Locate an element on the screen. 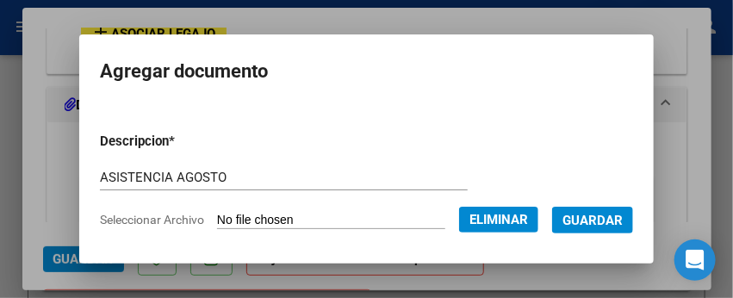 Image resolution: width=733 pixels, height=298 pixels. span: Seleccionar Archivo is located at coordinates (152, 220).